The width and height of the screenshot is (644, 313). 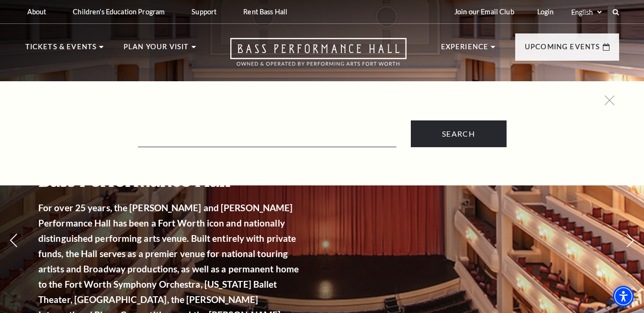 I want to click on p: Tickets & Events, so click(x=62, y=50).